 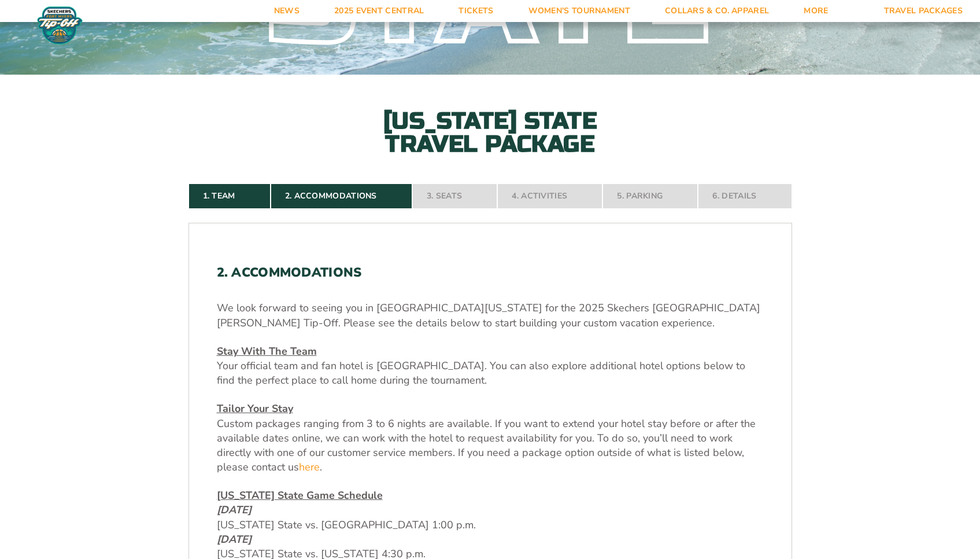 What do you see at coordinates (60, 25) in the screenshot?
I see `img: Fort Myers Tip-Off` at bounding box center [60, 25].